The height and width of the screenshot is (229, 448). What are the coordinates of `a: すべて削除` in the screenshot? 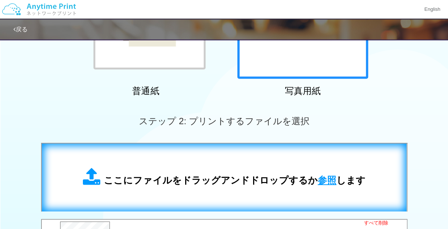 It's located at (376, 223).